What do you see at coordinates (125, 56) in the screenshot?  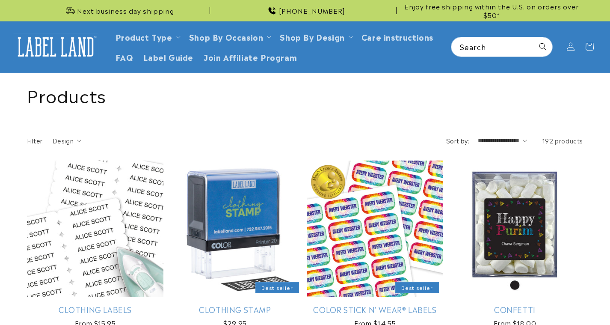 I see `span: FAQ` at bounding box center [125, 56].